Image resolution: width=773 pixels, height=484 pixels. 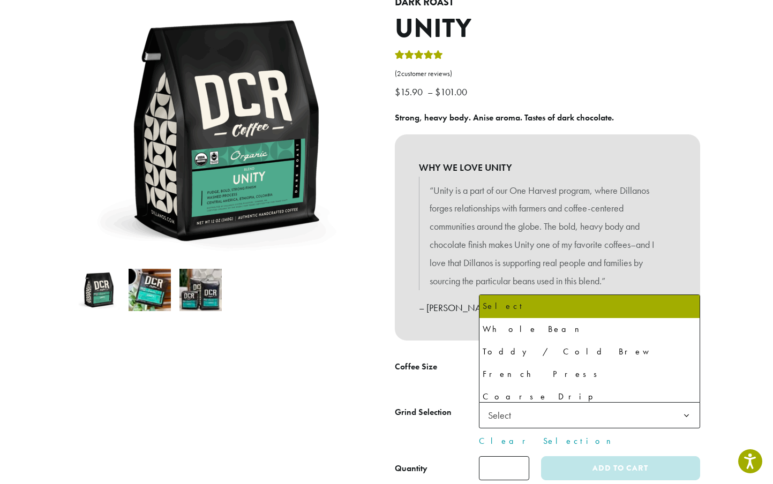 What do you see at coordinates (399, 73) in the screenshot?
I see `span: 2` at bounding box center [399, 73].